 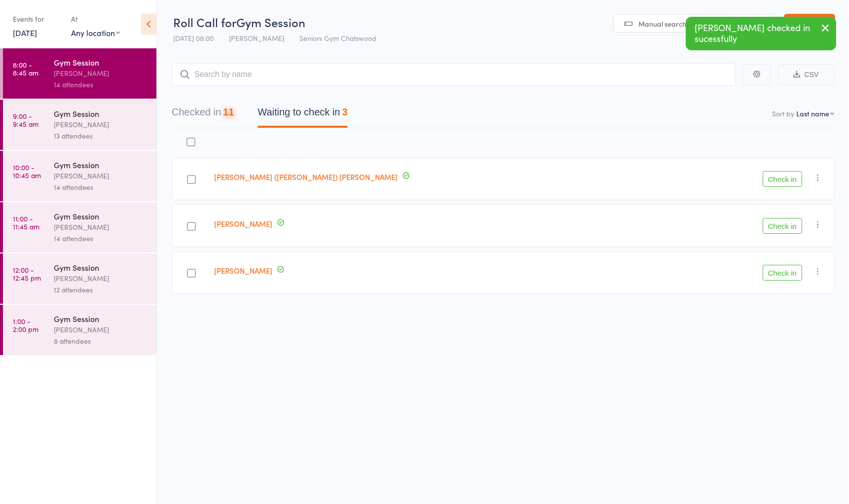 I want to click on a: Exit roll call, so click(x=809, y=24).